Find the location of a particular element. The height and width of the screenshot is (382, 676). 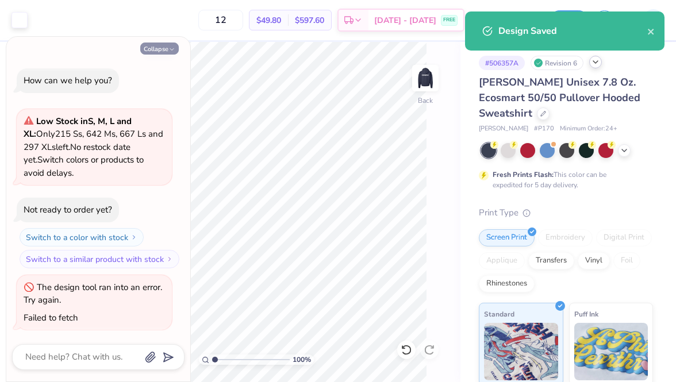

div: Applique is located at coordinates (502, 261).